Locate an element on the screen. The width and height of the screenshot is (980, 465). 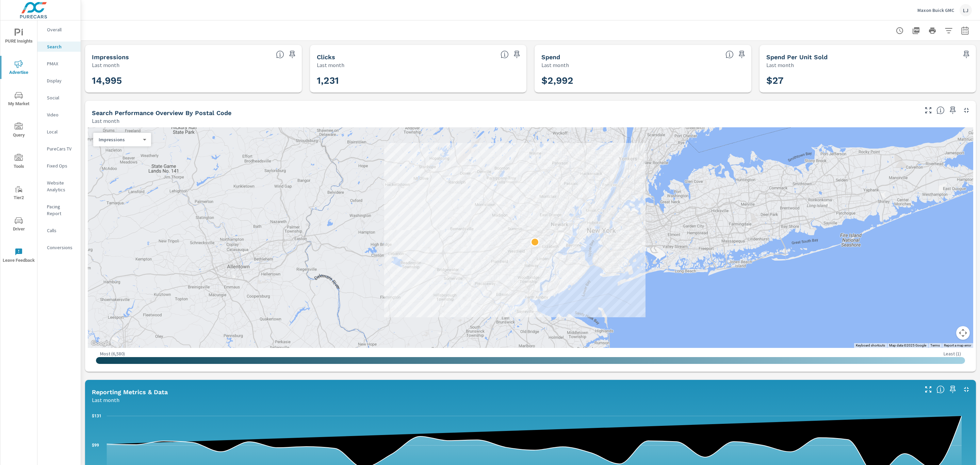
p: Video is located at coordinates (61, 115).